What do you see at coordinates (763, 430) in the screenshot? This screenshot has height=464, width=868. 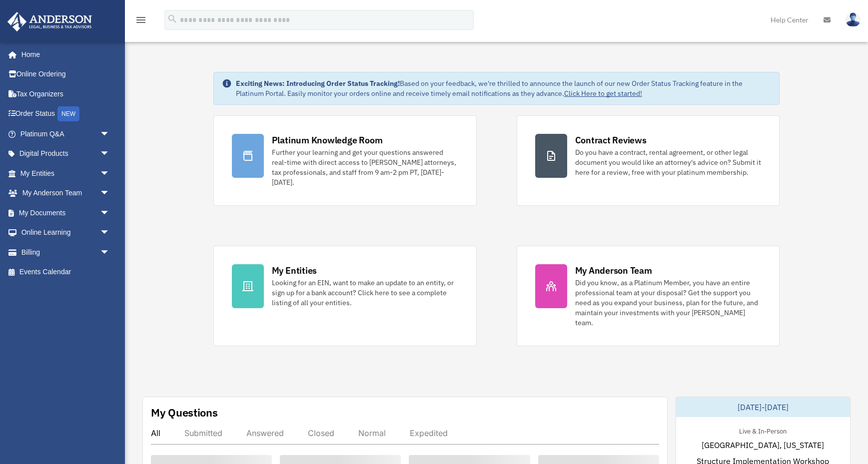 I see `div: Live & In-Person` at bounding box center [763, 430].